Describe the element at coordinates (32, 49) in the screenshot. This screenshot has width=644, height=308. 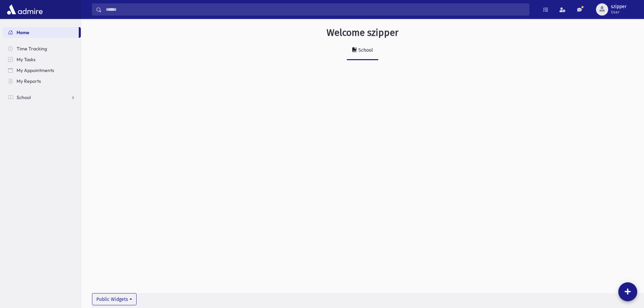
I see `span: Time Tracking` at that location.